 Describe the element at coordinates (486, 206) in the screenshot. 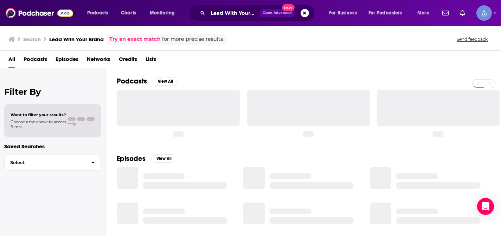

I see `div: Open Intercom Messenger` at that location.